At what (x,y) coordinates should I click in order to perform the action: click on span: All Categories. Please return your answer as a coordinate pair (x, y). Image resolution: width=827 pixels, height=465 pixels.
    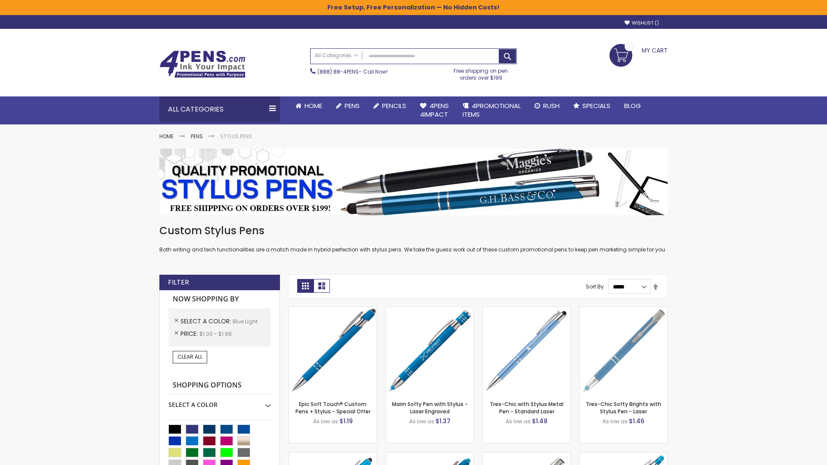
    Looking at the image, I should click on (337, 56).